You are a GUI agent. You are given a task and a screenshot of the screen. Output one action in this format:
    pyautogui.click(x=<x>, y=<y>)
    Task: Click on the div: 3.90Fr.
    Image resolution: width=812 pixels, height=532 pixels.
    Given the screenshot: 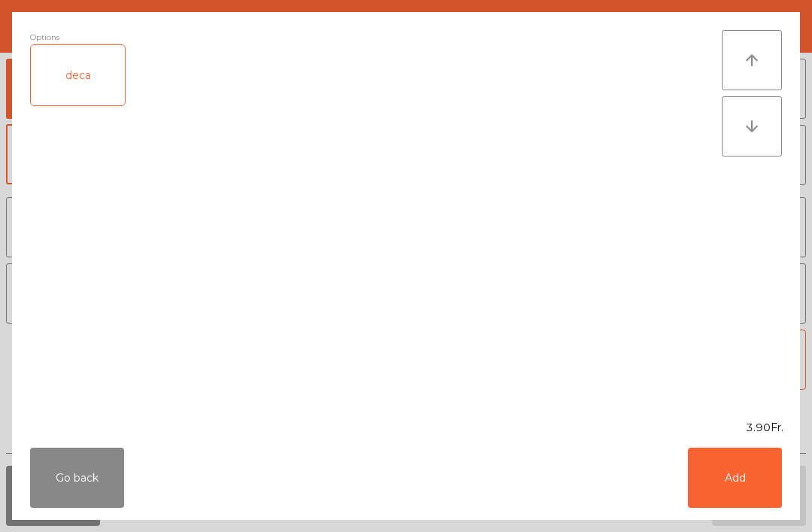 What is the action you would take?
    pyautogui.click(x=406, y=427)
    